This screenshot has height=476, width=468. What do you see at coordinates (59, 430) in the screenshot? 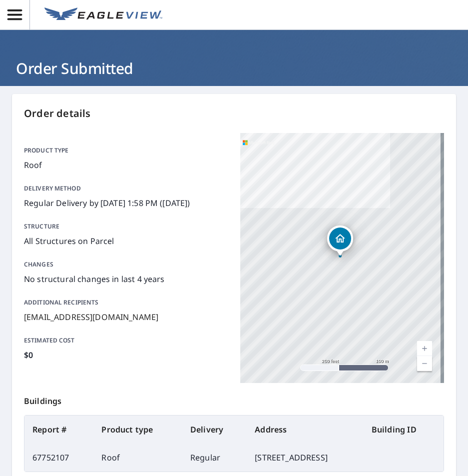
I see `th: Report #` at bounding box center [59, 430].